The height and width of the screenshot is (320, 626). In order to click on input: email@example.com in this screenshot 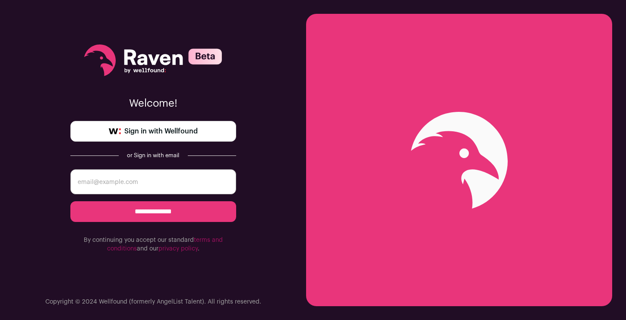, I will do `click(153, 182)`.